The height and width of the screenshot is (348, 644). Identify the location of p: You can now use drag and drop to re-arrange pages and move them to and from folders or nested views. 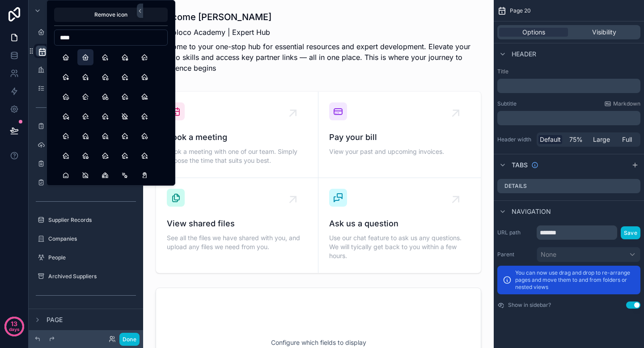
(575, 280).